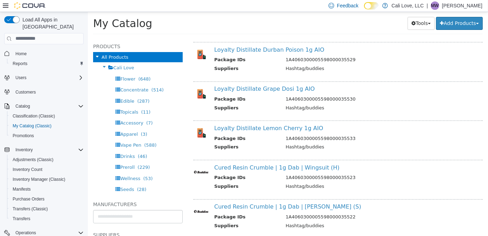  I want to click on button: Purchase Orders, so click(47, 199).